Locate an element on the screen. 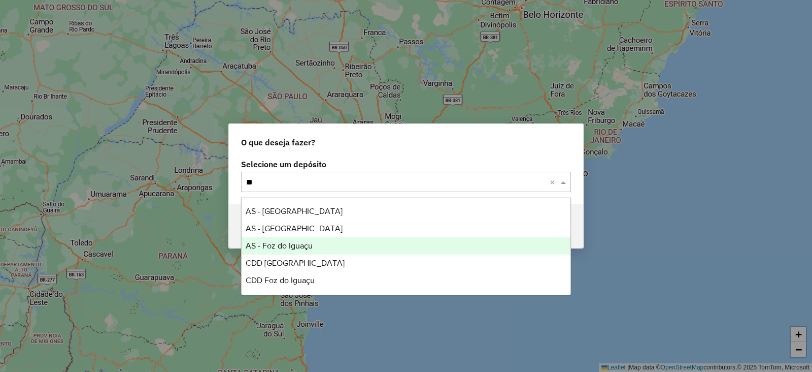 The image size is (812, 372). span: CDD Foz do Iguaçu is located at coordinates (280, 280).